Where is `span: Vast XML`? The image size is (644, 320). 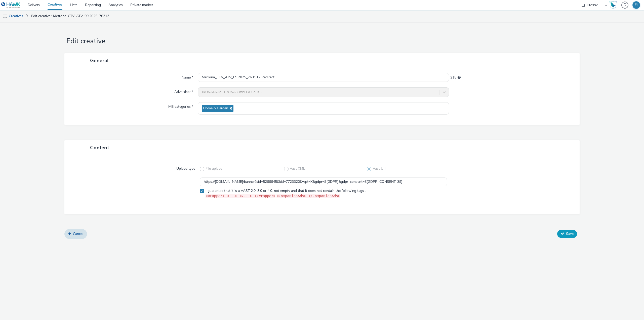 span: Vast XML is located at coordinates (297, 169).